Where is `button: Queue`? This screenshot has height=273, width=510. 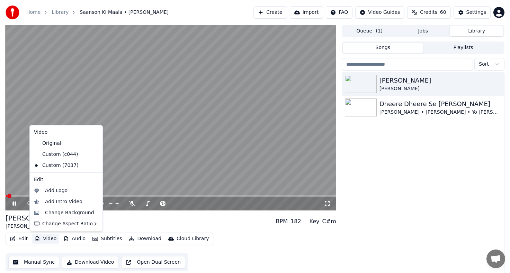
button: Queue is located at coordinates (369, 31).